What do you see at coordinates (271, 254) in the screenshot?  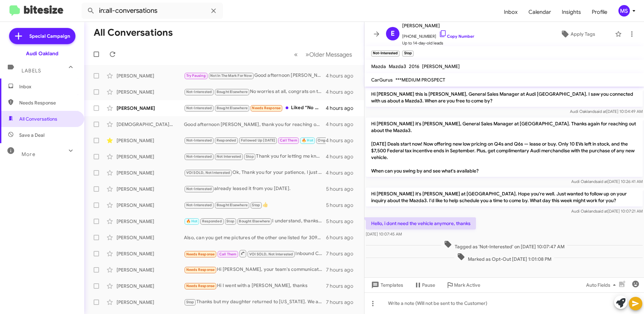 I see `span: VOI SOLD, Not Interested` at bounding box center [271, 254].